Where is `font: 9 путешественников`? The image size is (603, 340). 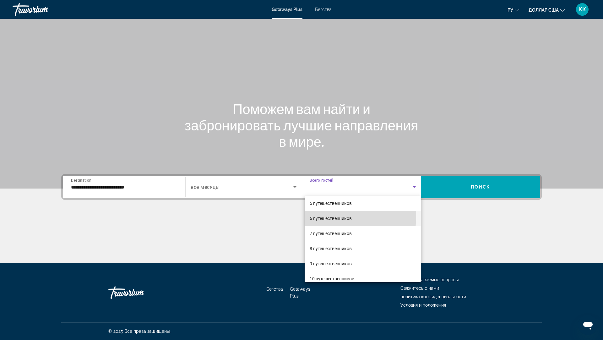 font: 9 путешественников is located at coordinates (331, 263).